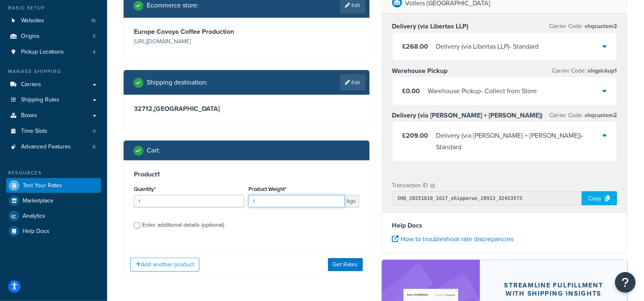 This screenshot has height=301, width=644. Describe the element at coordinates (296, 201) in the screenshot. I see `input: 0.00` at that location.